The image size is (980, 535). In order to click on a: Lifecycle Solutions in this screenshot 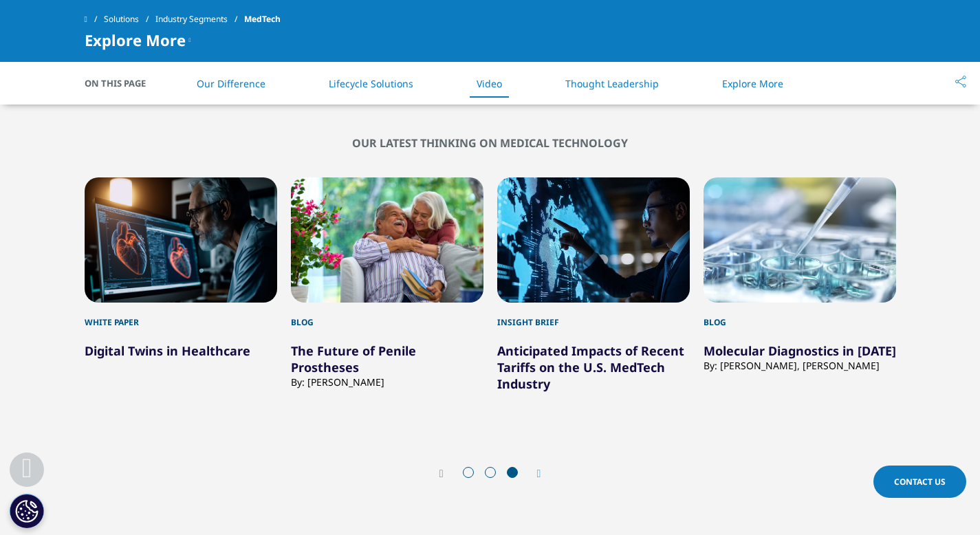, I will do `click(371, 84)`.